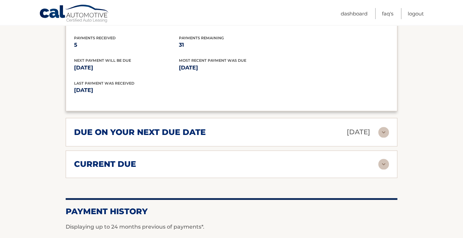  Describe the element at coordinates (105, 164) in the screenshot. I see `h2: current due` at that location.